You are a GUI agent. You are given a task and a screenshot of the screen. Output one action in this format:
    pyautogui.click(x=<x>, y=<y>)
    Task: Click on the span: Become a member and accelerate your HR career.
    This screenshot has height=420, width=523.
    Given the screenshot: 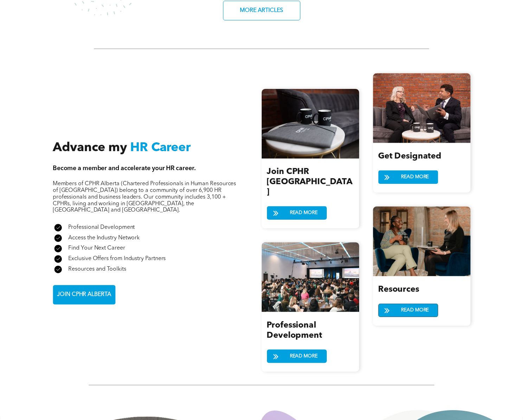 What is the action you would take?
    pyautogui.click(x=124, y=168)
    